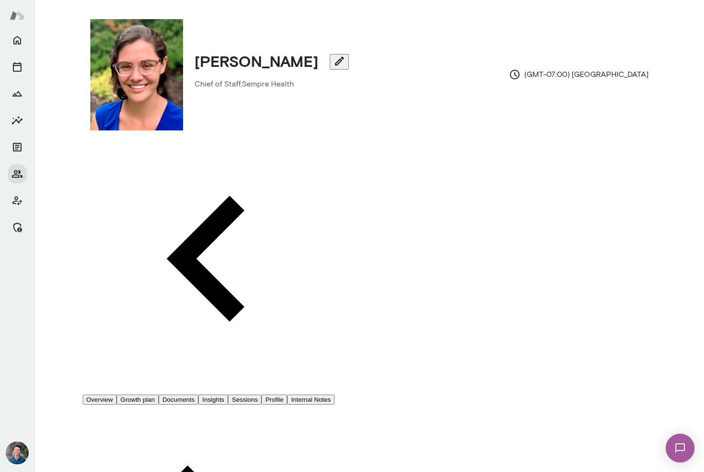  What do you see at coordinates (100, 399) in the screenshot?
I see `button: Overview` at bounding box center [100, 399].